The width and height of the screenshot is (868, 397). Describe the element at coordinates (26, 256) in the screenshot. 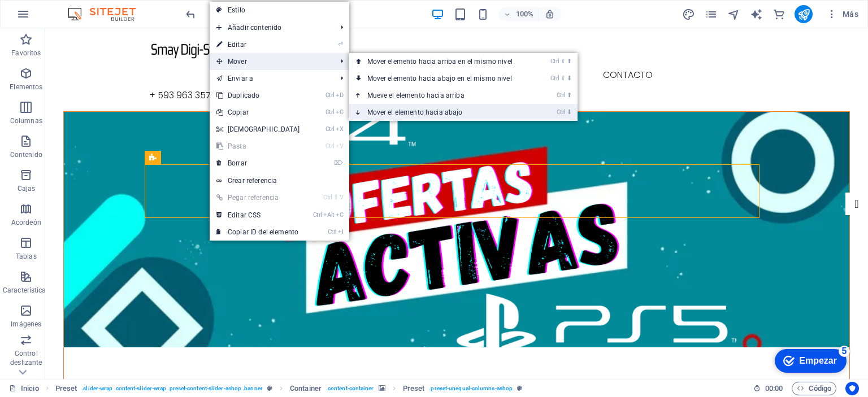

I see `font: Tablas` at that location.